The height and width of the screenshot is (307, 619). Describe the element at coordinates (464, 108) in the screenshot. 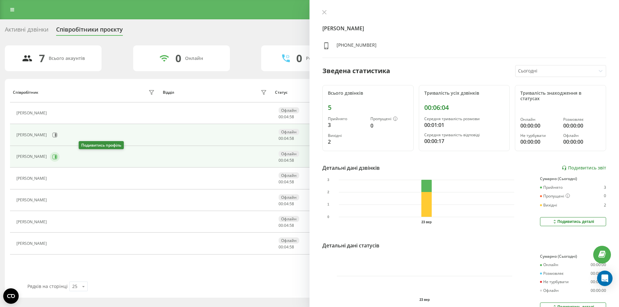

I see `div: 00:06:04` at that location.